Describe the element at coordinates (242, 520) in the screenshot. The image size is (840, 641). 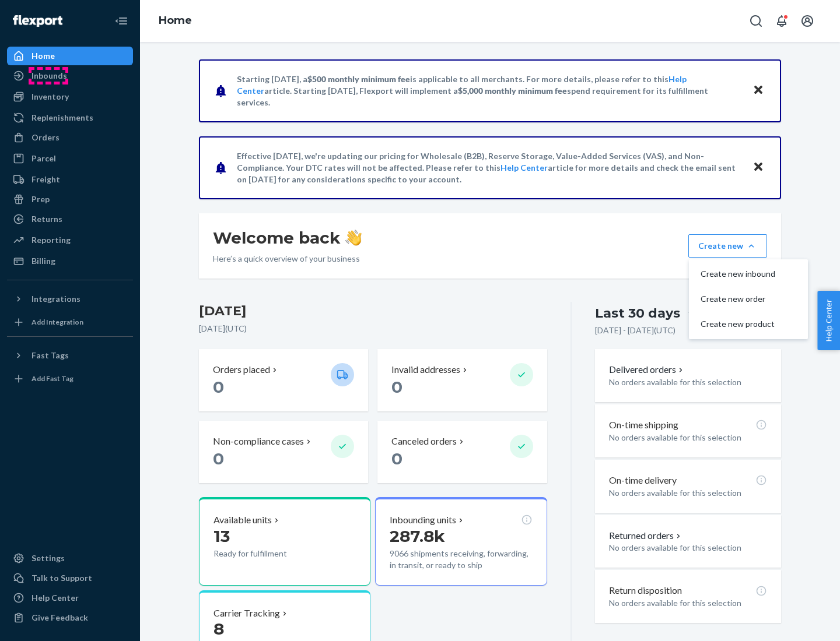
I see `p: Available units` at that location.